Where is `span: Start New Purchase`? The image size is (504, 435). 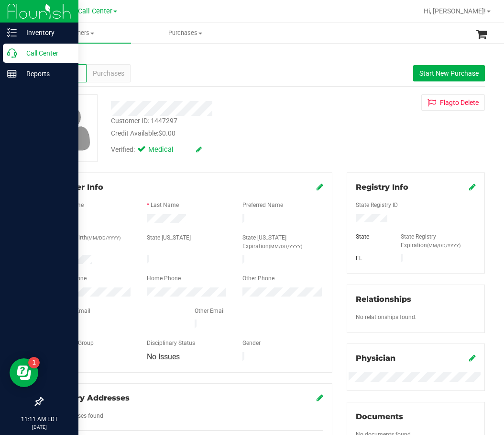 span: Start New Purchase is located at coordinates (449, 73).